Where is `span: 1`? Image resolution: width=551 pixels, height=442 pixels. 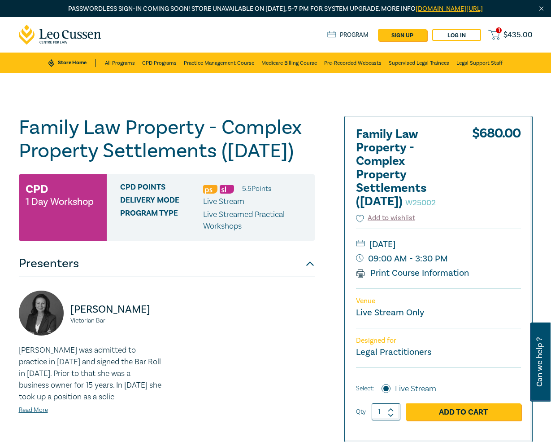 span: 1 is located at coordinates (499, 30).